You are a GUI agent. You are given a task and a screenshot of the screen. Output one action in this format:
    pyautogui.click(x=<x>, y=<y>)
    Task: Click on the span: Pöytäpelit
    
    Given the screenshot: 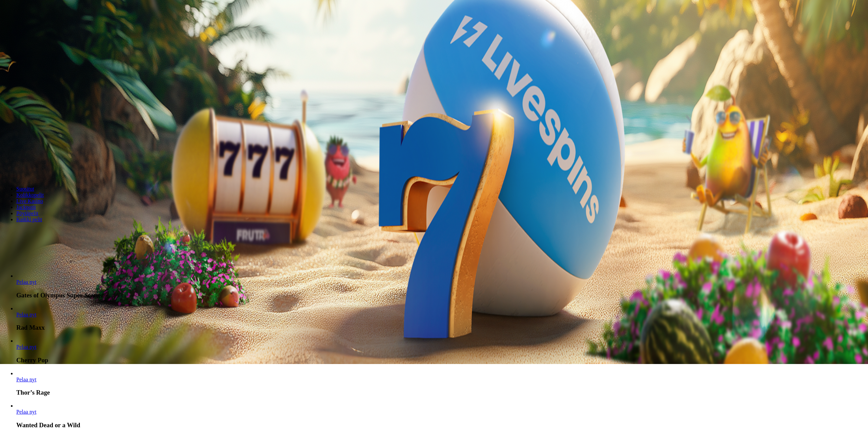 What is the action you would take?
    pyautogui.click(x=28, y=213)
    